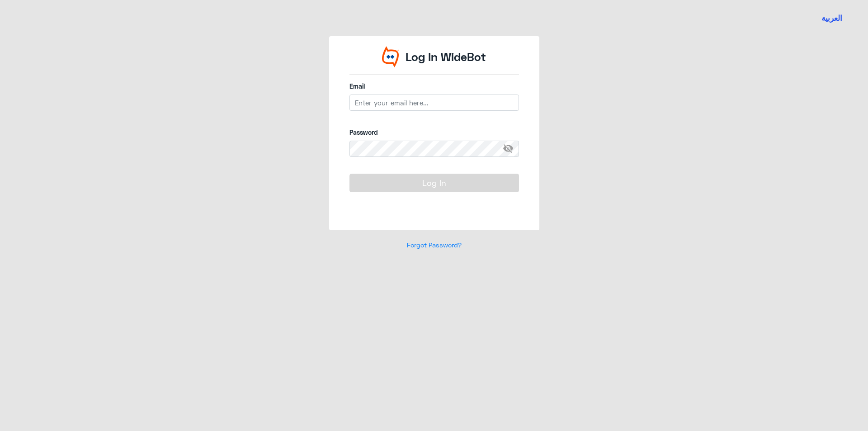 The image size is (868, 431). Describe the element at coordinates (434, 132) in the screenshot. I see `label: Password` at that location.